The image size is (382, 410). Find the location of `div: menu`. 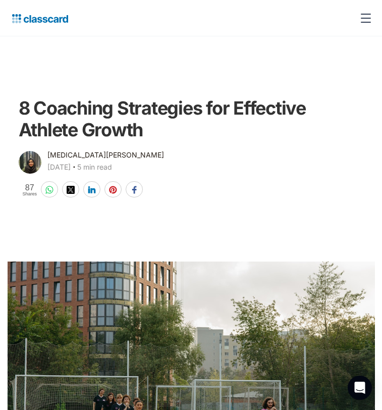

div: menu is located at coordinates (364, 18).